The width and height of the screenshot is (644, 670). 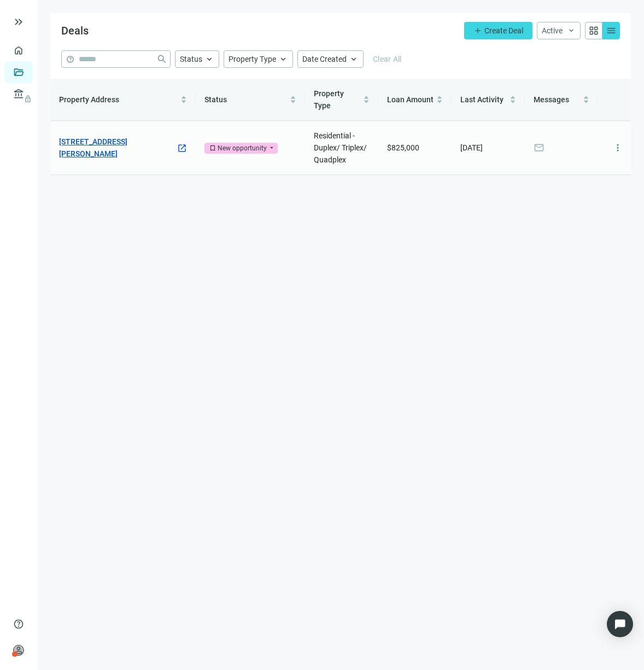 I want to click on button: keyboard_double_arrow_right, so click(x=19, y=22).